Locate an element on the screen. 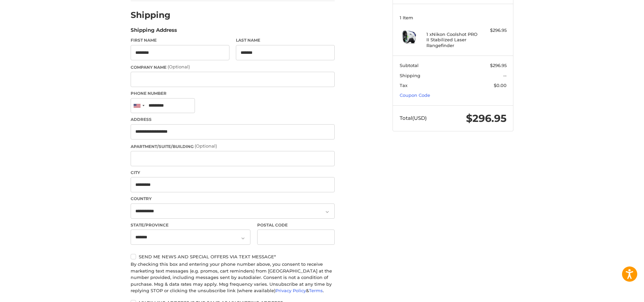 The image size is (644, 302). label: Last Name is located at coordinates (285, 40).